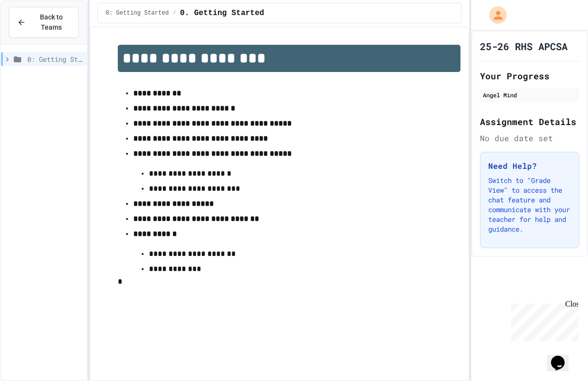 The image size is (588, 381). Describe the element at coordinates (530, 76) in the screenshot. I see `h2: Your Progress` at that location.